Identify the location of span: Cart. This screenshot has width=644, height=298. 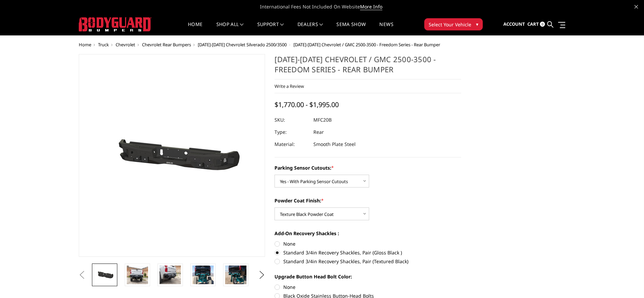
(533, 24).